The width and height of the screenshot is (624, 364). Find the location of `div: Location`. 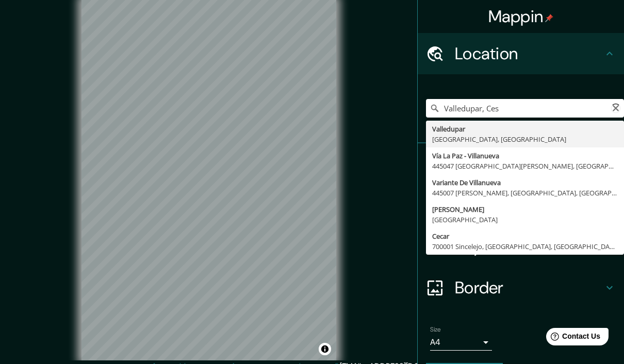

div: Location is located at coordinates (521, 53).